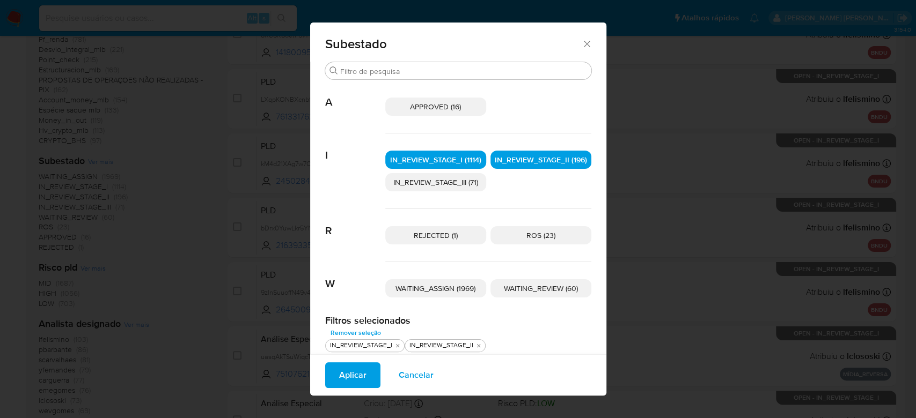 The height and width of the screenshot is (418, 916). Describe the element at coordinates (463, 71) in the screenshot. I see `input: Filtro de pesquisa` at that location.